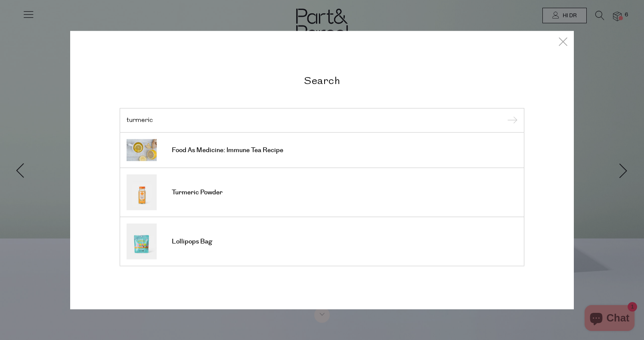 The image size is (644, 340). I want to click on span: Lollipops Bag, so click(192, 242).